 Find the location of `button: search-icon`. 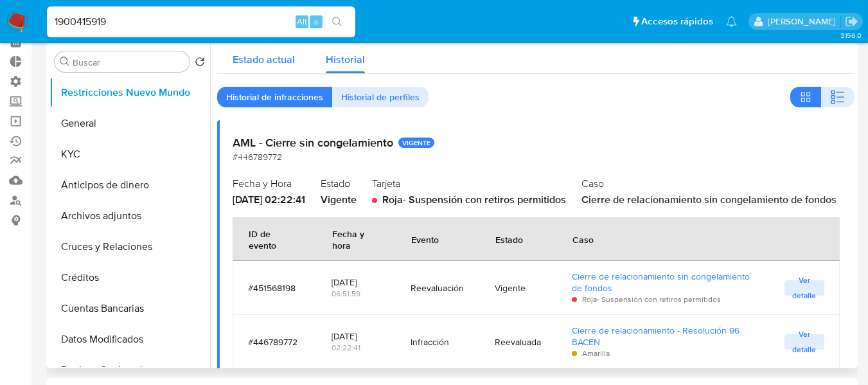

button: search-icon is located at coordinates (337, 22).